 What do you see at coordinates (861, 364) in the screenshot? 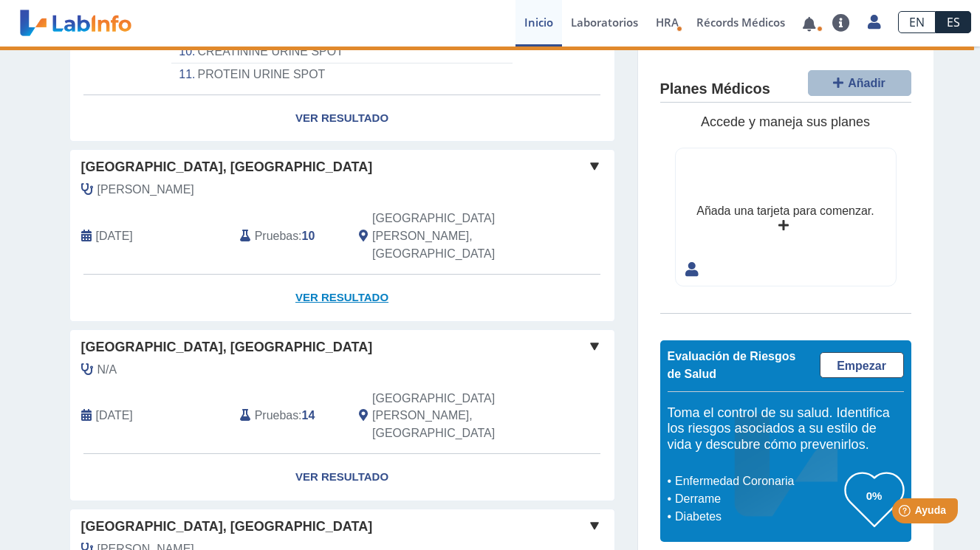
I see `a: Empezar` at bounding box center [861, 364].